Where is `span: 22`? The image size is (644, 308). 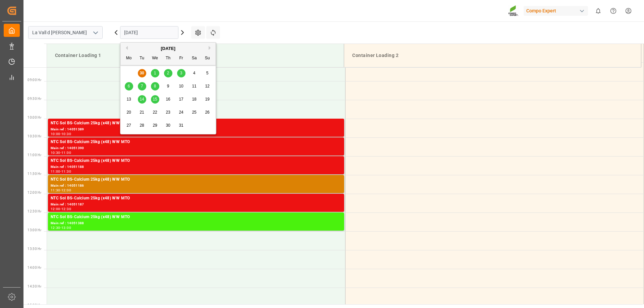
span: 22 is located at coordinates (155, 112).